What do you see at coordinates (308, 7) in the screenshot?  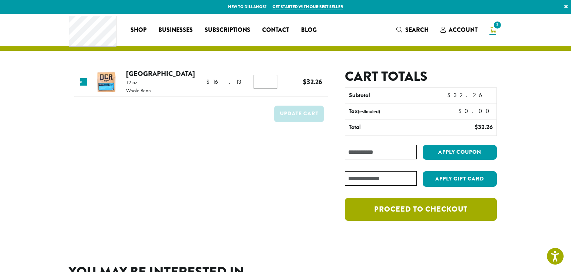 I see `a: Get started with our best seller` at bounding box center [308, 7].